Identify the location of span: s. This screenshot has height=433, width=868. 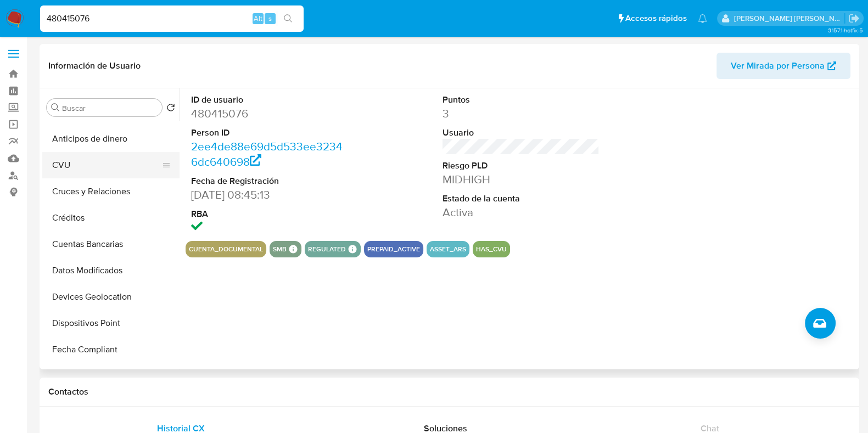
(270, 18).